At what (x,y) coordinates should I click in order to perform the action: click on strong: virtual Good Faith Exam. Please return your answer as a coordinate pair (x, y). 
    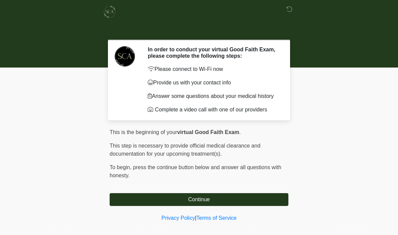
    Looking at the image, I should click on (208, 132).